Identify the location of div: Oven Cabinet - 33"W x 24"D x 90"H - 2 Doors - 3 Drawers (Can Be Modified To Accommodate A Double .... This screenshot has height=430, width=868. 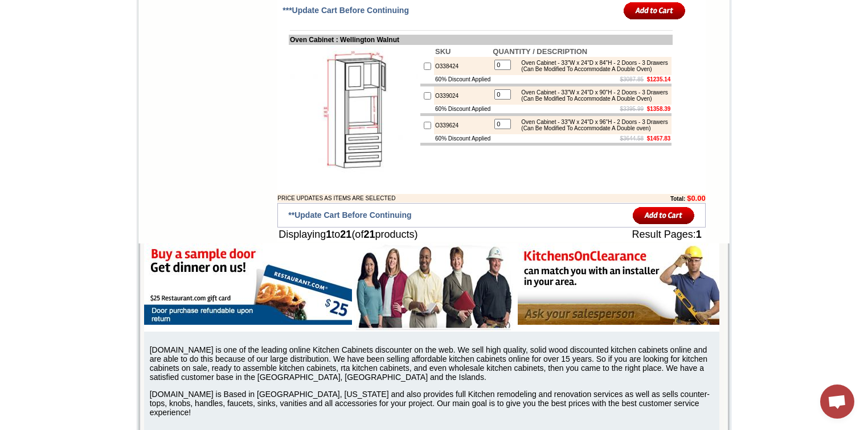
(592, 95).